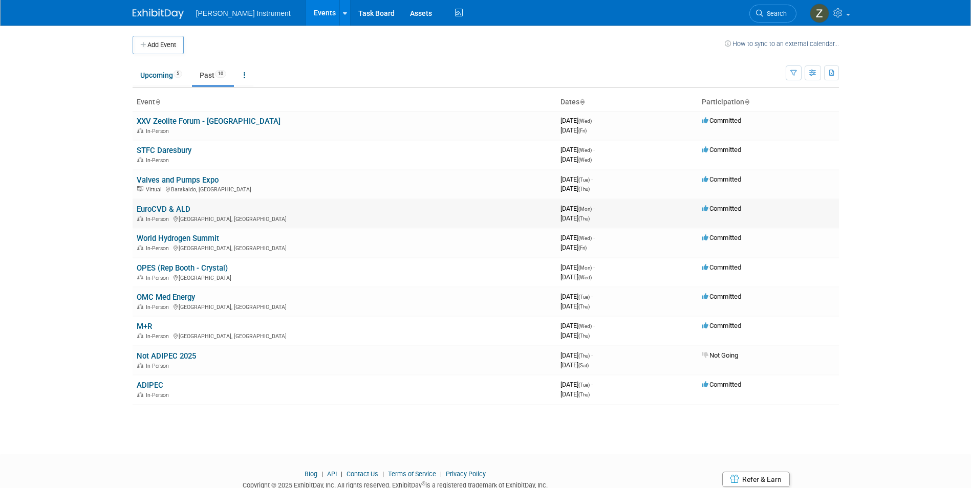 This screenshot has width=971, height=488. Describe the element at coordinates (166, 356) in the screenshot. I see `a: Not ADIPEC 2025` at that location.